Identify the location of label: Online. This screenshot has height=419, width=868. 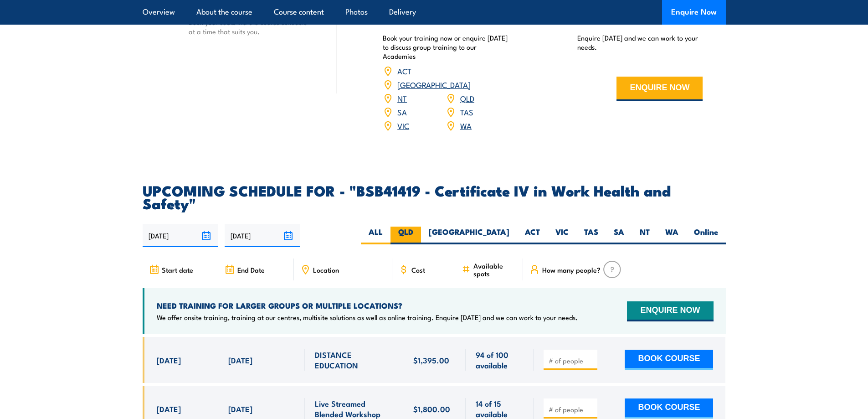
(706, 235).